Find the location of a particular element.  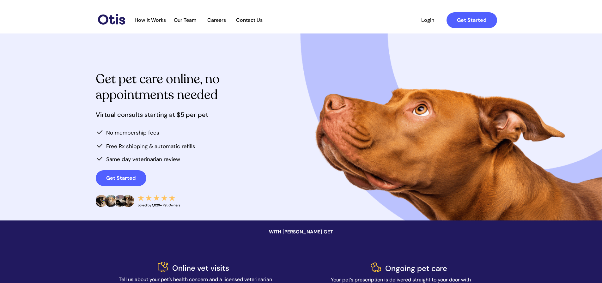

span: Virtual consults starting at $5 per pet is located at coordinates (152, 115).